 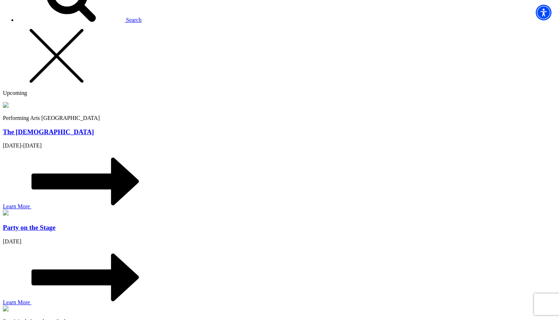 I want to click on img: pots25-meganav-279x150.jpg, so click(x=6, y=212).